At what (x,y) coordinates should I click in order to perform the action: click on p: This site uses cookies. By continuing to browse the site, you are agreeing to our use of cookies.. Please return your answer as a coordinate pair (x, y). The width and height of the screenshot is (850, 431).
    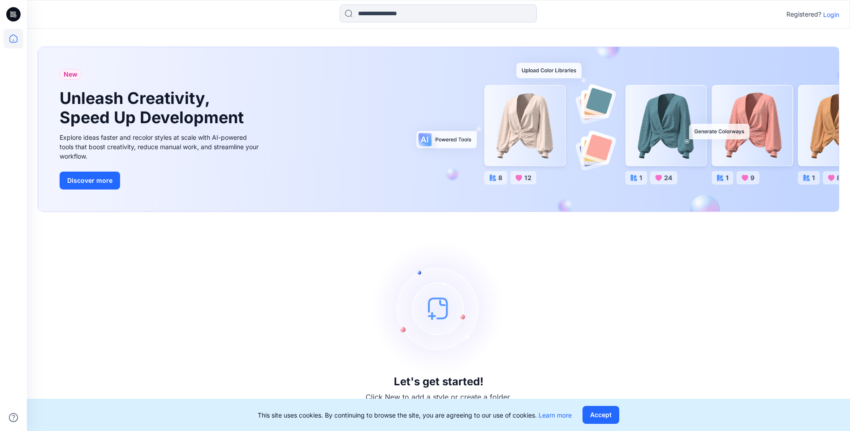
    Looking at the image, I should click on (414, 415).